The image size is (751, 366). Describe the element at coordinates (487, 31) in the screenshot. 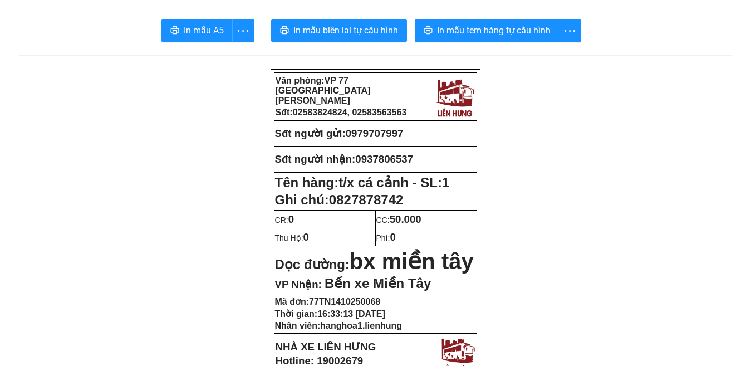

I see `button: printerIn mẫu tem hàng tự cấu hình` at that location.